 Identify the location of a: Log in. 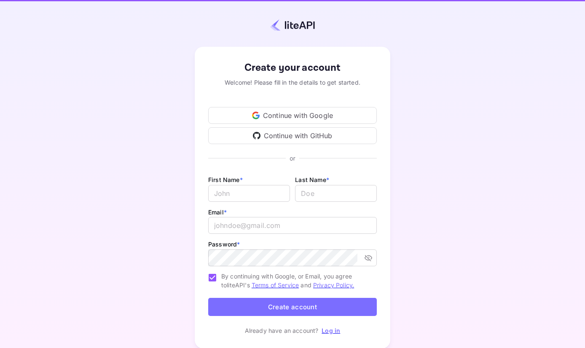
(331, 331).